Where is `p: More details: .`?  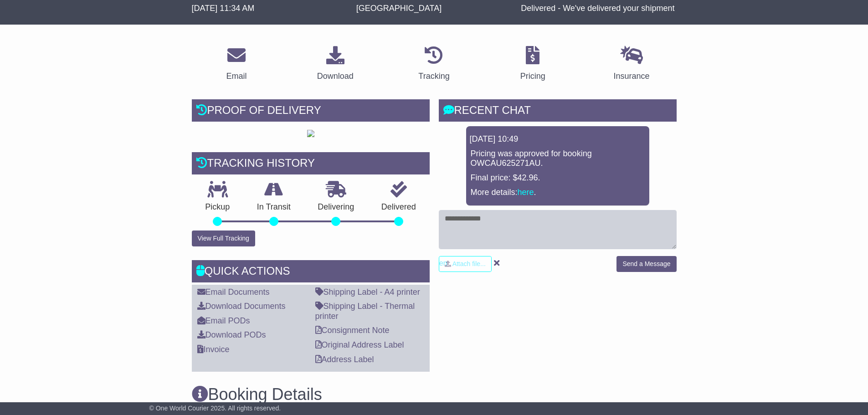 p: More details: . is located at coordinates (558, 193).